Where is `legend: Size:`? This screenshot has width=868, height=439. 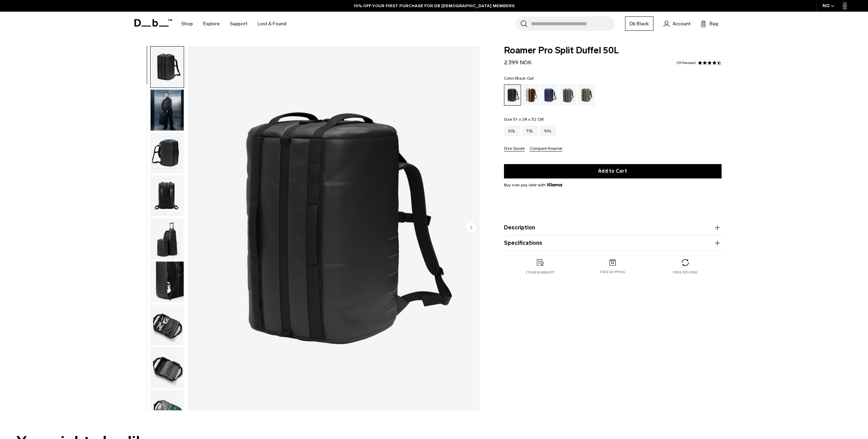
legend: Size: is located at coordinates (524, 120).